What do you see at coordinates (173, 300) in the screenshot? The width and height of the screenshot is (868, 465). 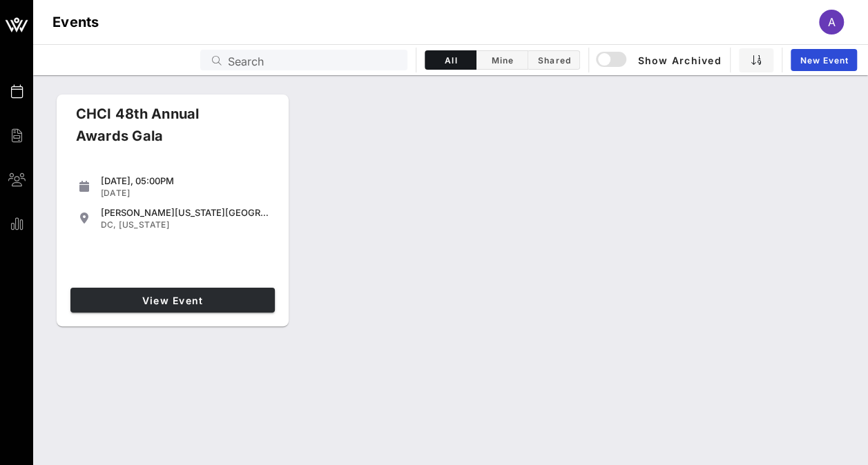 I see `span: View Event` at bounding box center [173, 300].